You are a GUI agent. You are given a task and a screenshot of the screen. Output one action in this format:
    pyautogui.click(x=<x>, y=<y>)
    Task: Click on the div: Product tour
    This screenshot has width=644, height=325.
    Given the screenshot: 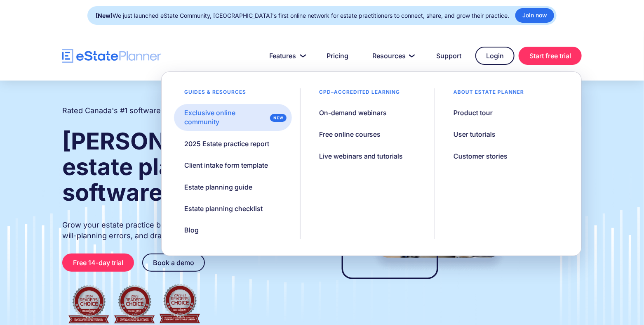 What is the action you would take?
    pyautogui.click(x=473, y=113)
    